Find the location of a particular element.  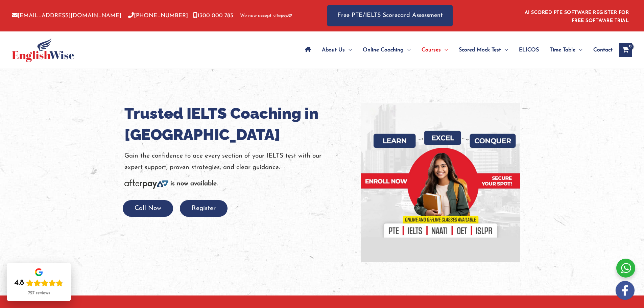

a: Call Now is located at coordinates (148, 208).